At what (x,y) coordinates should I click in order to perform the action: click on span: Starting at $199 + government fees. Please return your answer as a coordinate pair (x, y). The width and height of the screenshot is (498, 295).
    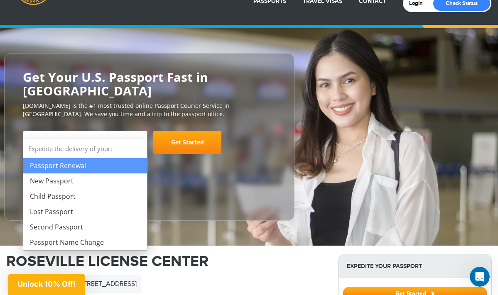
    Looking at the image, I should click on (149, 162).